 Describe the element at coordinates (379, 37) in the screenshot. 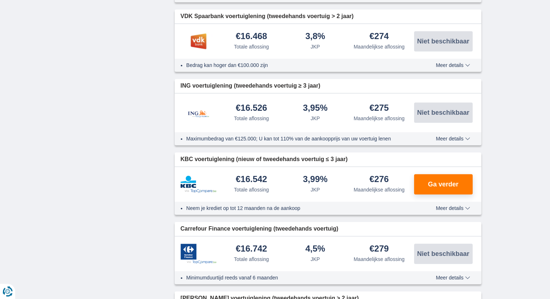

I see `div: €274` at that location.